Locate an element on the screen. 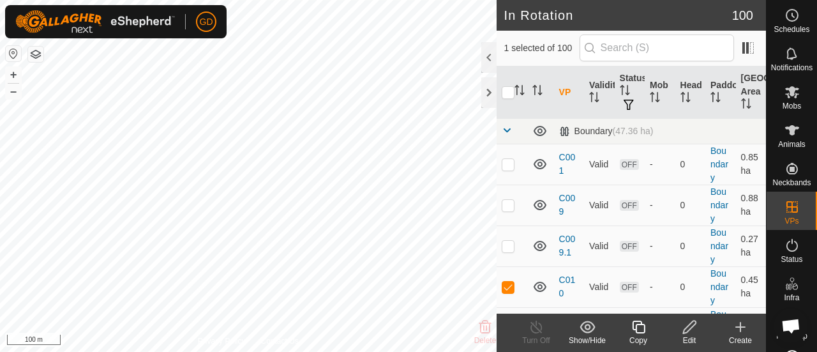  button: Reset Map is located at coordinates (13, 54).